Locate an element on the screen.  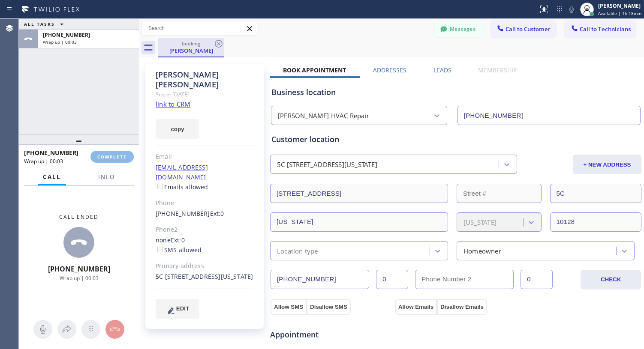
button: Allow Emails is located at coordinates (416, 308).